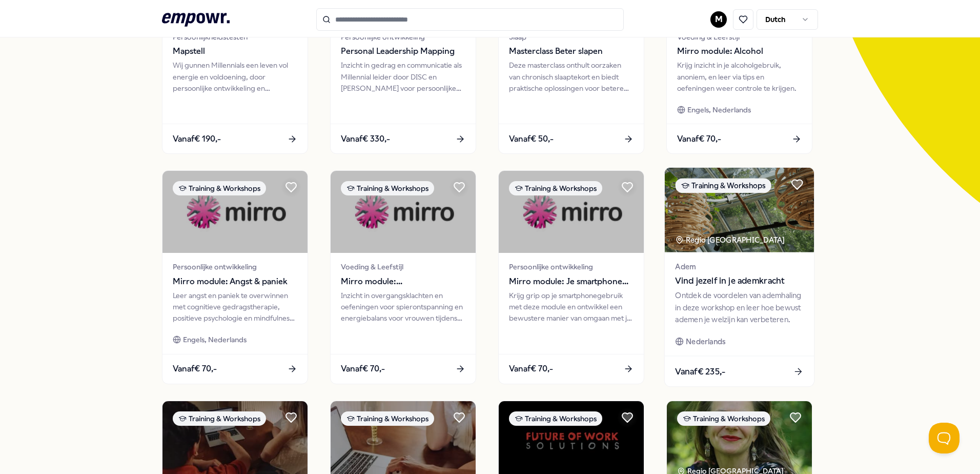 The image size is (980, 474). Describe the element at coordinates (739, 308) in the screenshot. I see `div: Ontdek de voordelen van ademhaling in deze workshop en leer hoe bewust ademen je welzijn kan verb...` at that location.